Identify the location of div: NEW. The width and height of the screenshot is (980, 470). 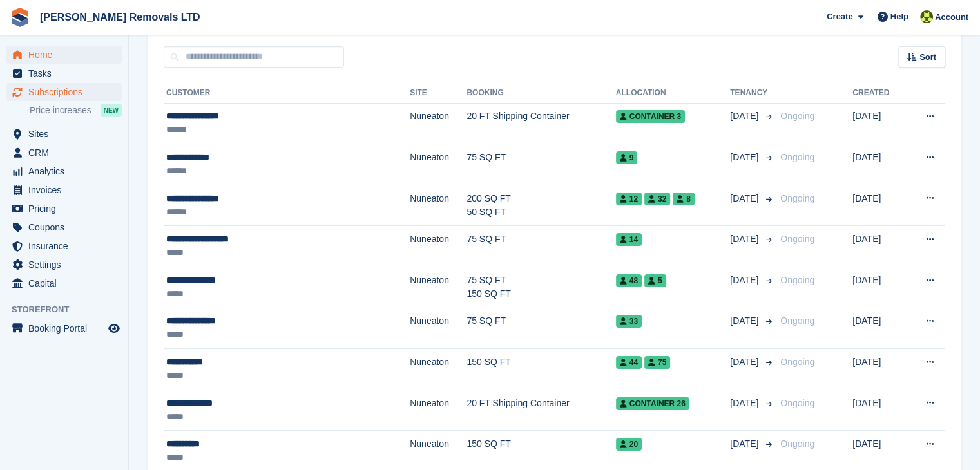
(111, 110).